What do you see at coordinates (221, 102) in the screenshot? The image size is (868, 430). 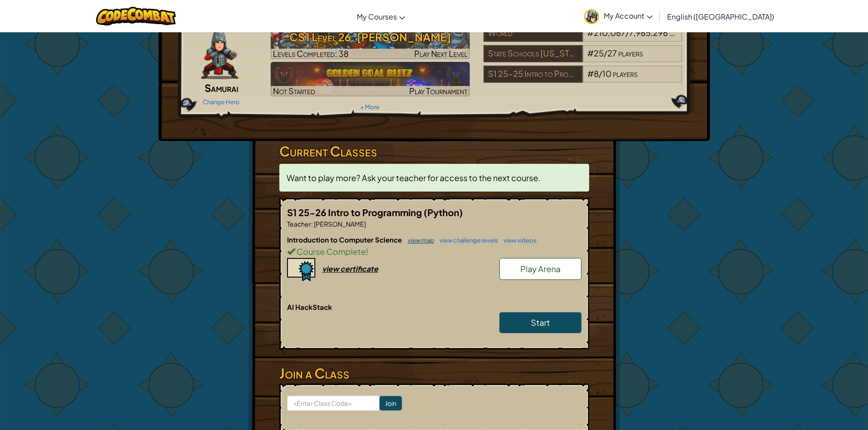 I see `a: Change Hero` at bounding box center [221, 102].